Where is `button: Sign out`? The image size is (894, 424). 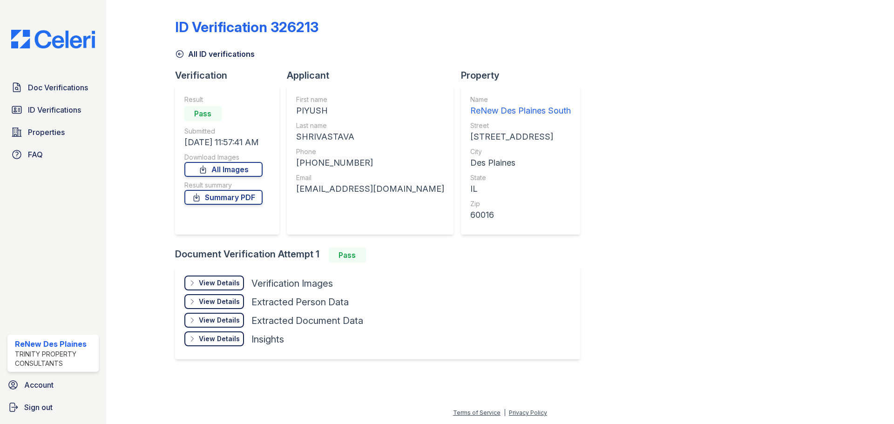 button: Sign out is located at coordinates (53, 407).